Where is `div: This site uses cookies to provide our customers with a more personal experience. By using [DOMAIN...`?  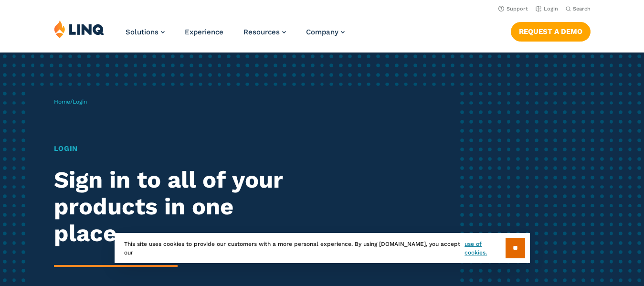
div: This site uses cookies to provide our customers with a more personal experience. By using [DOMAIN... is located at coordinates (322, 248).